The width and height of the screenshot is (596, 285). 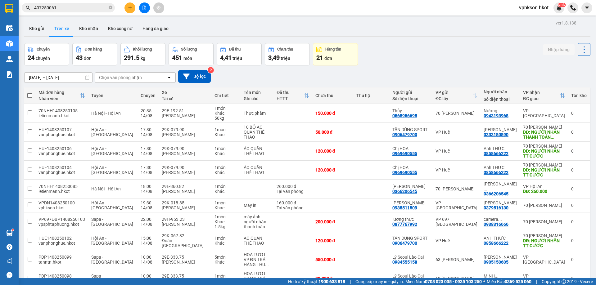 What do you see at coordinates (235, 49) in the screenshot?
I see `div: Đã thu` at bounding box center [235, 49].